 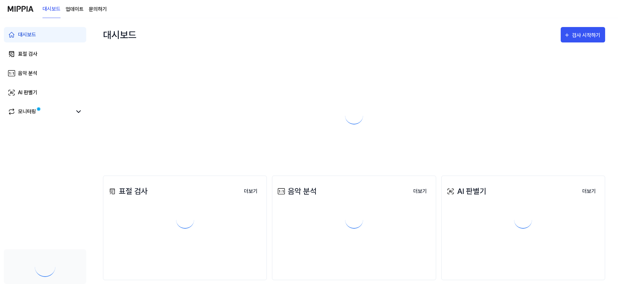 I want to click on a: 표절 검사, so click(x=45, y=54).